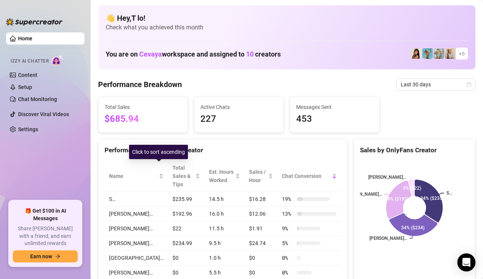 The height and width of the screenshot is (279, 483). What do you see at coordinates (415, 150) in the screenshot?
I see `div: Sales by OnlyFans Creator` at bounding box center [415, 150].